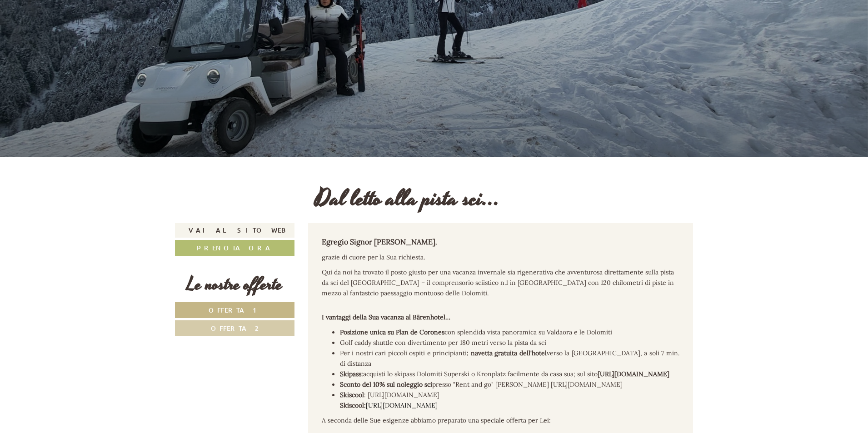 This screenshot has width=868, height=433. What do you see at coordinates (234, 285) in the screenshot?
I see `div: Le nostre offerte` at bounding box center [234, 285].